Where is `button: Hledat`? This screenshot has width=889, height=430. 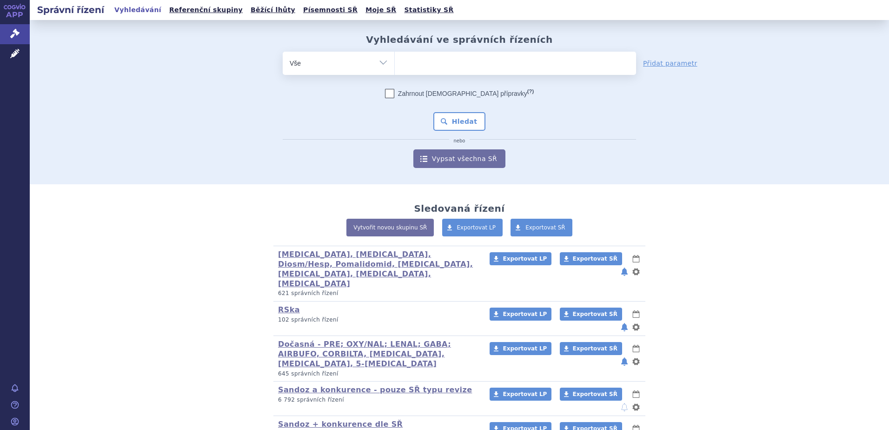
button: Hledat is located at coordinates (459, 121).